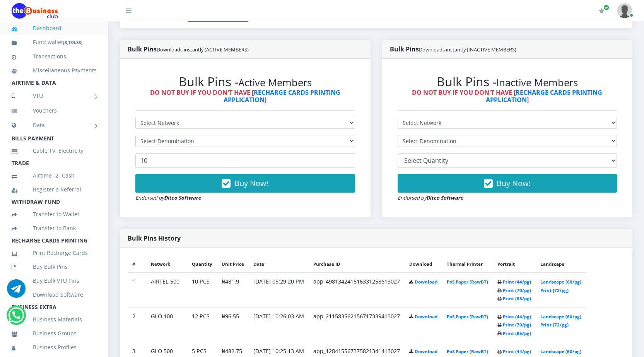 This screenshot has width=644, height=357. I want to click on a: Transactions, so click(54, 56).